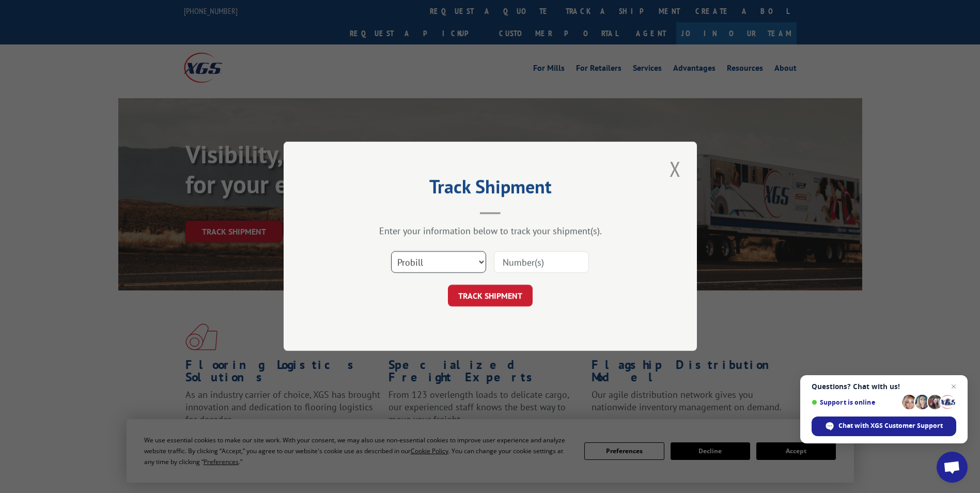 This screenshot has height=493, width=980. What do you see at coordinates (490, 296) in the screenshot?
I see `button: TRACK SHIPMENT` at bounding box center [490, 296].